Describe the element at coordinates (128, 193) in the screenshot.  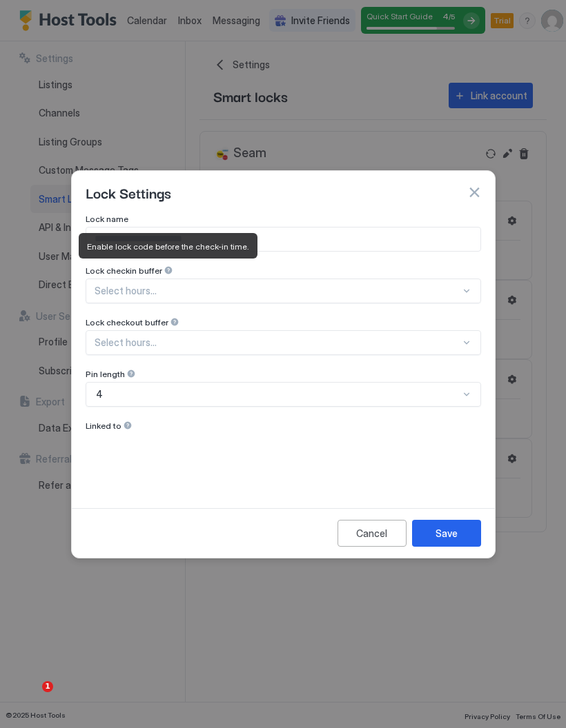
I see `span: Lock Settings` at that location.